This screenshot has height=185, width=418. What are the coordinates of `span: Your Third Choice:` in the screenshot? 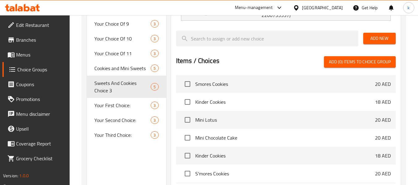 It's located at (122, 135).